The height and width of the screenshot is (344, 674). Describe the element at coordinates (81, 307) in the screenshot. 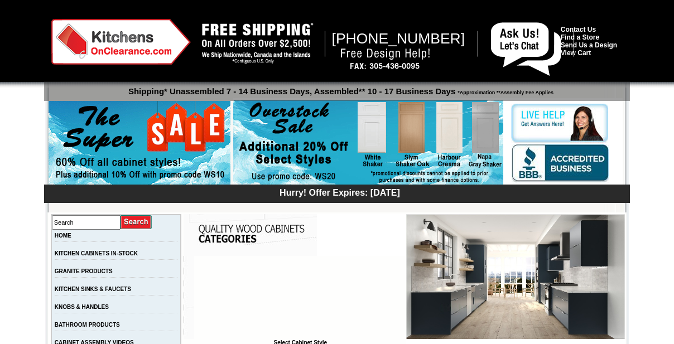

I see `a: KNOBS & HANDLES` at that location.